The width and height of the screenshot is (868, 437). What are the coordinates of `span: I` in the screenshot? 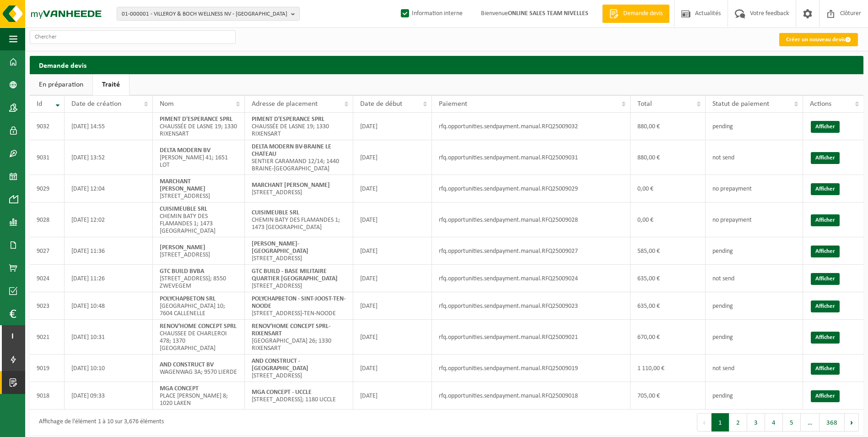 It's located at (12, 337).